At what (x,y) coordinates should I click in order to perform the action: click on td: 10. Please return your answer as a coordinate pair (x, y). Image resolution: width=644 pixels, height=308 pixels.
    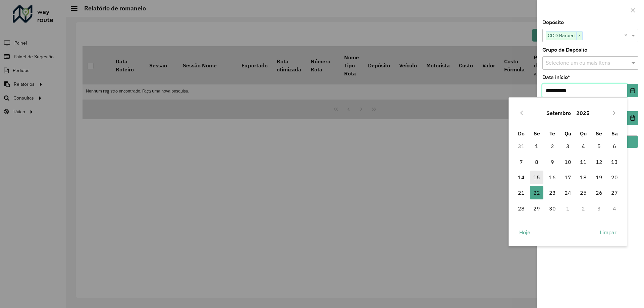
    Looking at the image, I should click on (568, 162).